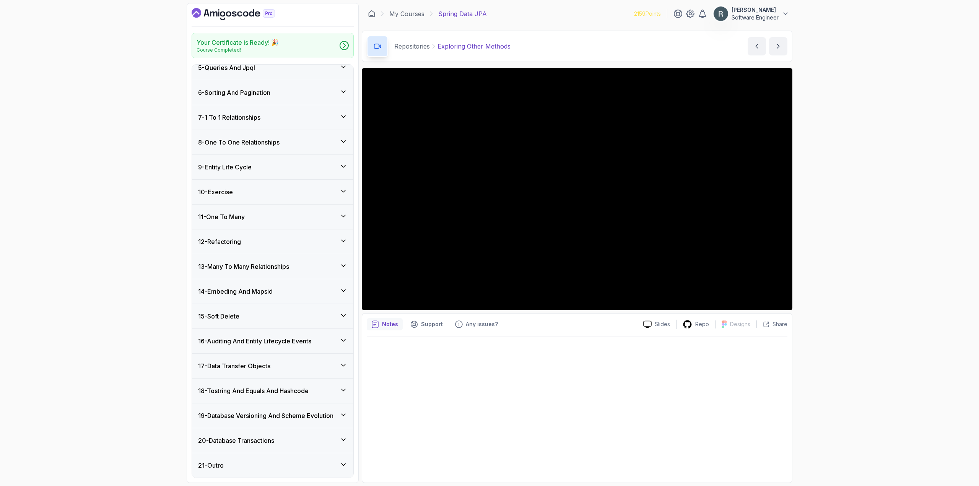  What do you see at coordinates (234, 93) in the screenshot?
I see `h3: 6 - Sorting And Pagination` at bounding box center [234, 93].